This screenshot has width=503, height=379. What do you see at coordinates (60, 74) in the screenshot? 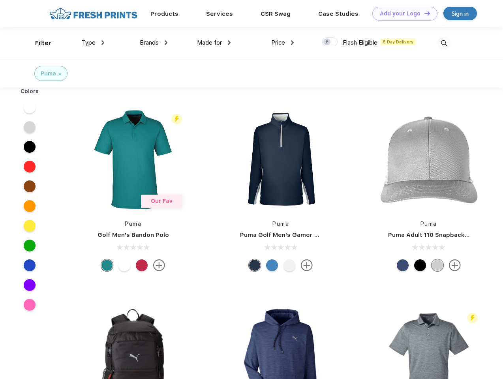
I see `img: filter_cancel.svg` at bounding box center [60, 74].